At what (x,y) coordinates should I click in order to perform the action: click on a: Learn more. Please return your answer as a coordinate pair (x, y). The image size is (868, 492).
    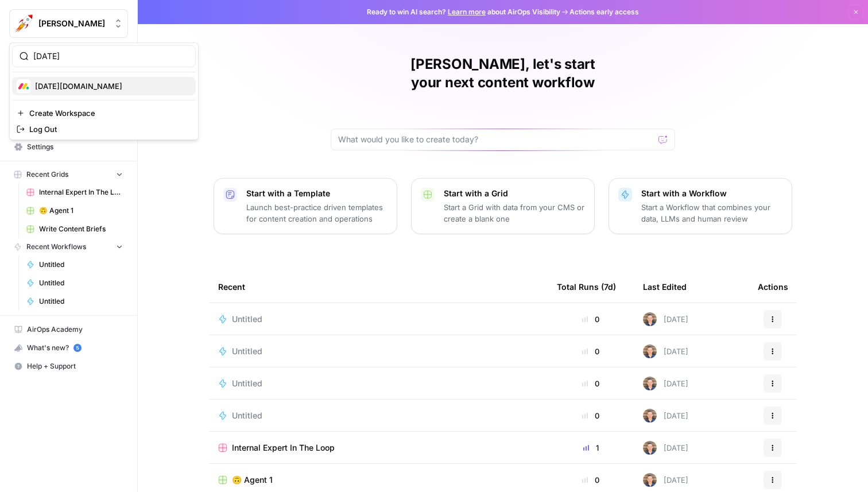
    Looking at the image, I should click on (467, 12).